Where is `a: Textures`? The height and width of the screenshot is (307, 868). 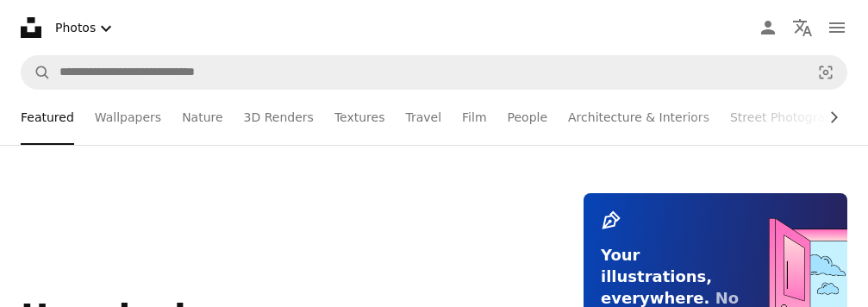 a: Textures is located at coordinates (359, 117).